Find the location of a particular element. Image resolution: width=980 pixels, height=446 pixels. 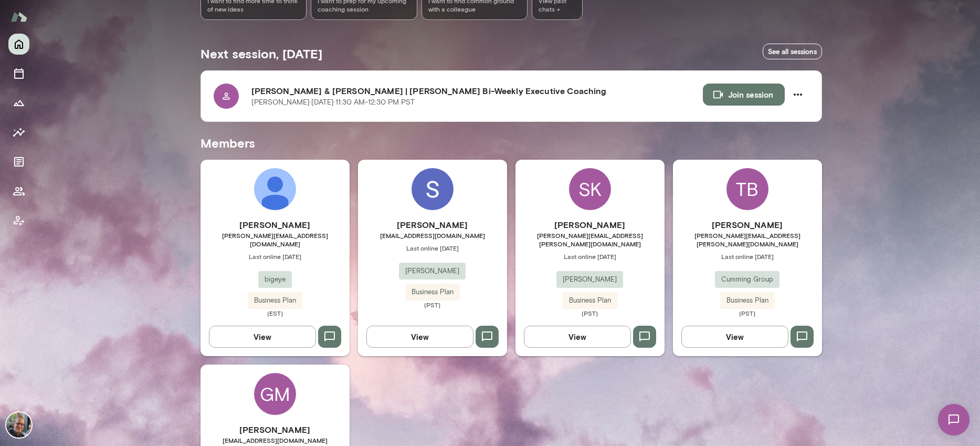

button: Home is located at coordinates (19, 44).